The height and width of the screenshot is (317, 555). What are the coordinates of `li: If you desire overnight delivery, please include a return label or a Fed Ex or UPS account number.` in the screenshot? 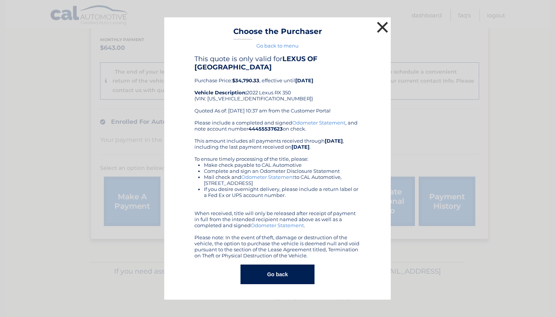 It's located at (282, 192).